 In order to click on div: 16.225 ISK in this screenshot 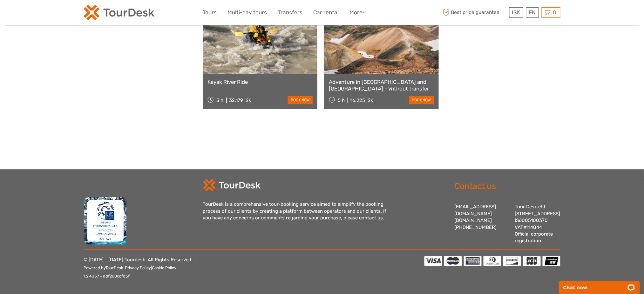, I will do `click(362, 100)`.